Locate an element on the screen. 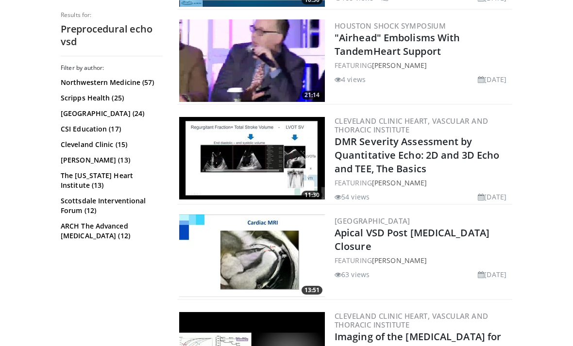 The width and height of the screenshot is (573, 346). li: 63 views is located at coordinates (352, 275).